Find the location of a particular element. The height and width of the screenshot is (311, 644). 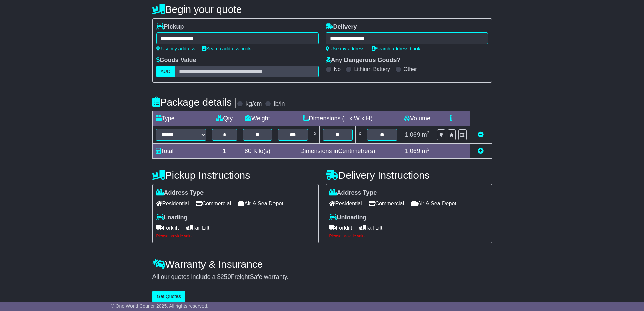

label: Any Dangerous Goods? is located at coordinates (363, 60).